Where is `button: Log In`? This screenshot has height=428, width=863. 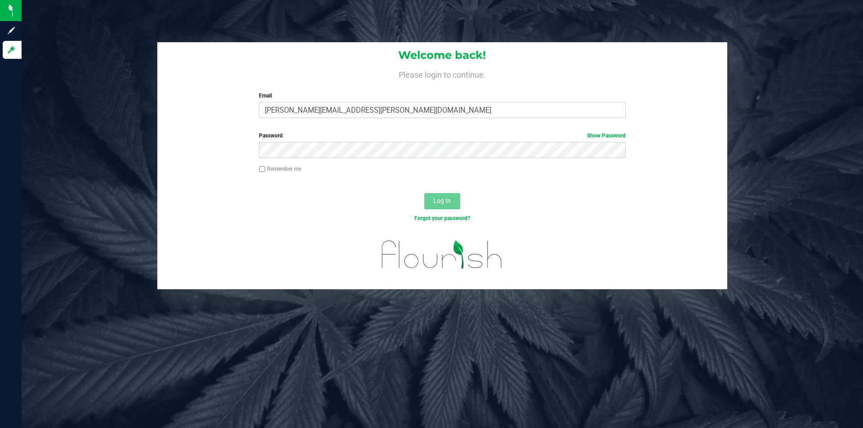
button: Log In is located at coordinates (442, 201).